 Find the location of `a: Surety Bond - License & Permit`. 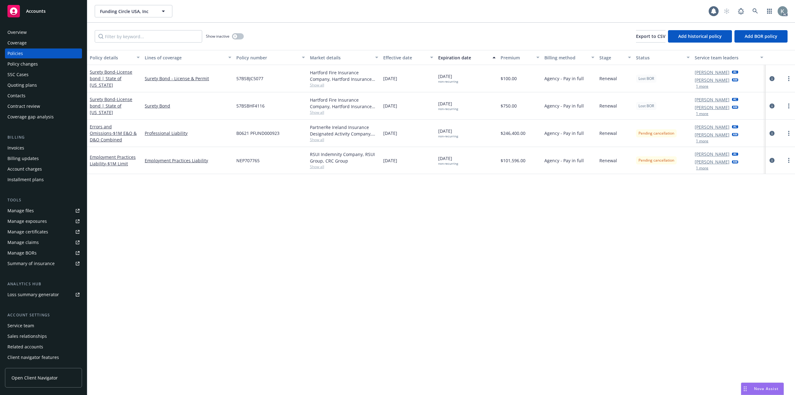

a: Surety Bond - License & Permit is located at coordinates (188, 78).